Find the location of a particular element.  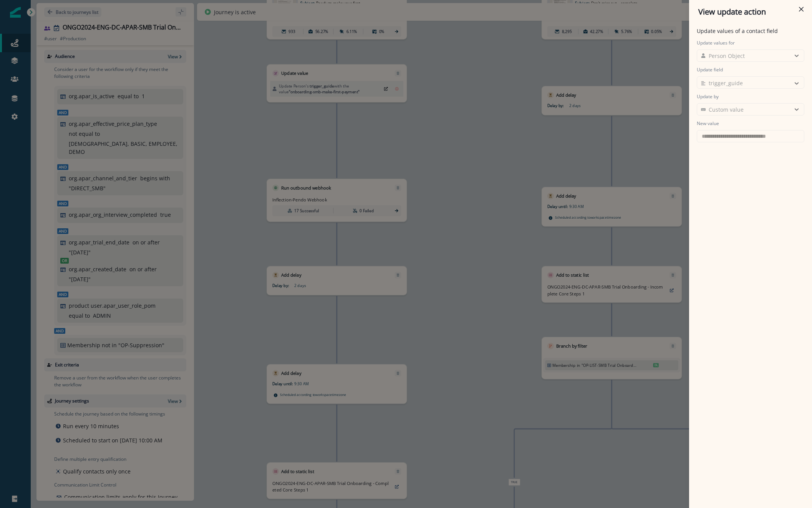

label: New value is located at coordinates (749, 124).